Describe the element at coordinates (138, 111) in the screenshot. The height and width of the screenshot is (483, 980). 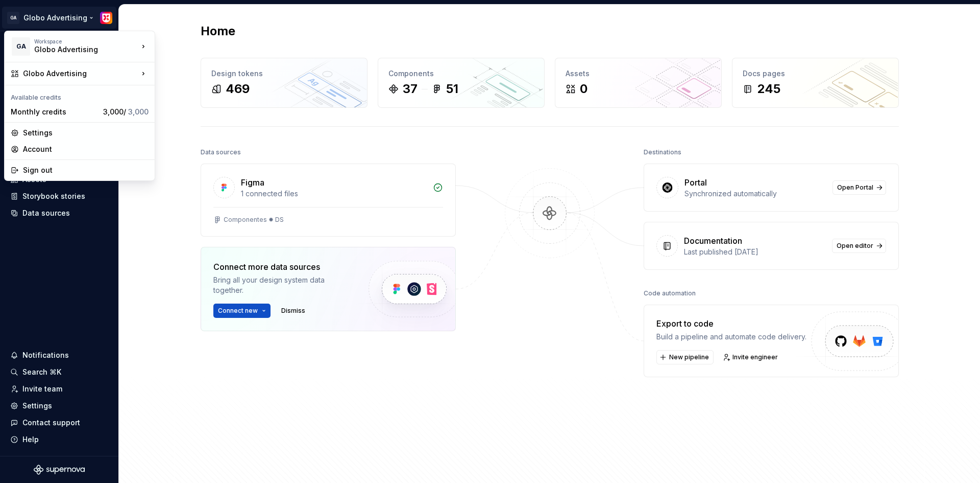
I see `span: 3,000` at that location.